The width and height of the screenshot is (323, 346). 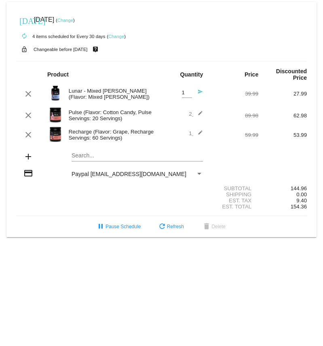 What do you see at coordinates (61, 36) in the screenshot?
I see `small: 4 items scheduled for Every 30 days` at bounding box center [61, 36].